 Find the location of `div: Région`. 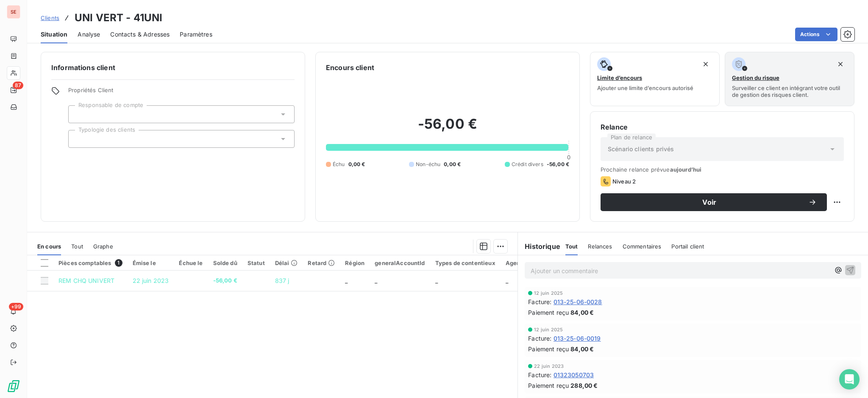

div: Région is located at coordinates (355, 262).